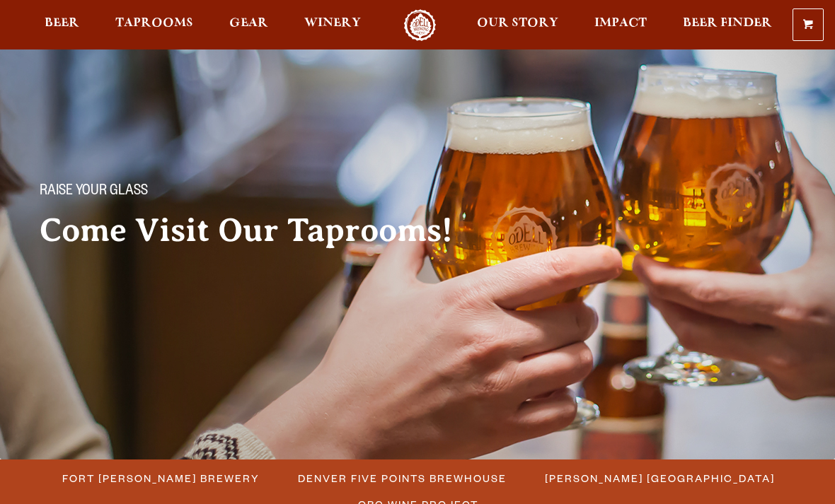 The height and width of the screenshot is (504, 835). Describe the element at coordinates (248, 25) in the screenshot. I see `a: Gear` at that location.